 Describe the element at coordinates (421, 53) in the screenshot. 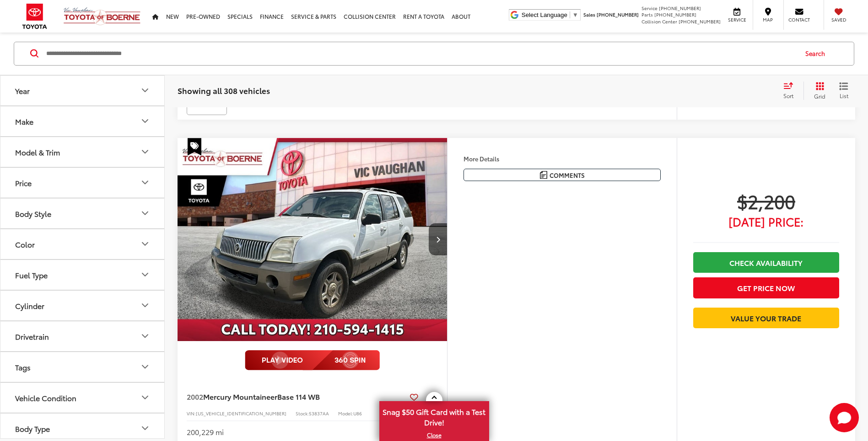

I see `input: Search by Make, Model, or Keyword` at that location.